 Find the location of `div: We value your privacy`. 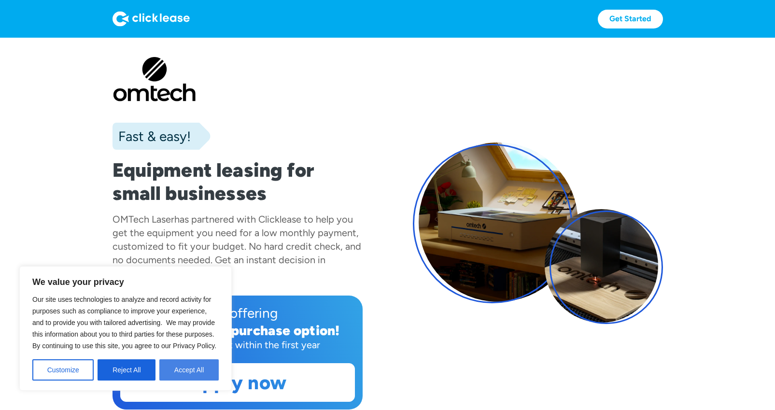

div: We value your privacy is located at coordinates (125, 328).